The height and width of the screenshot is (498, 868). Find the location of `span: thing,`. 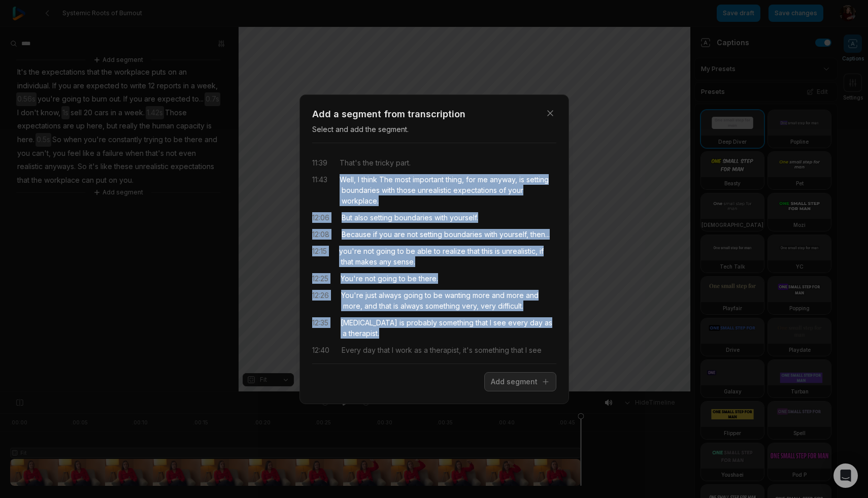

span: thing, is located at coordinates (454, 179).